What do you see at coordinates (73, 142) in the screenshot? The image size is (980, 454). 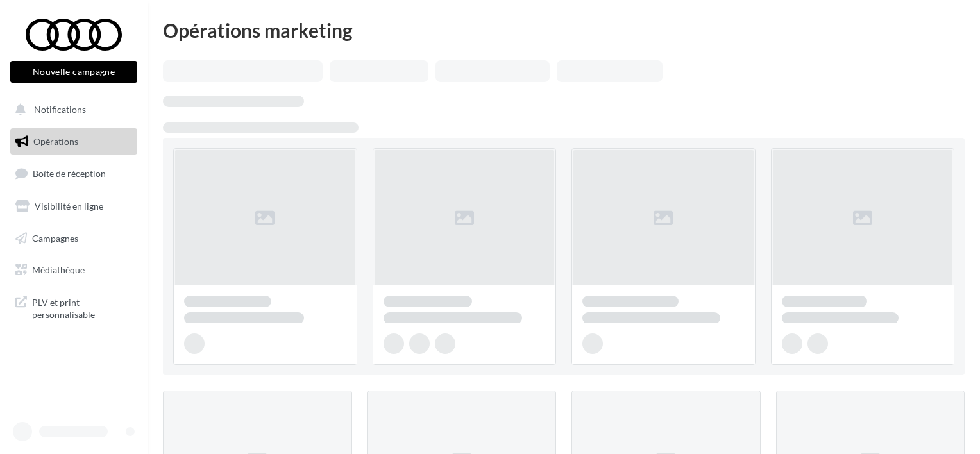 I see `a: Opérations` at bounding box center [73, 142].